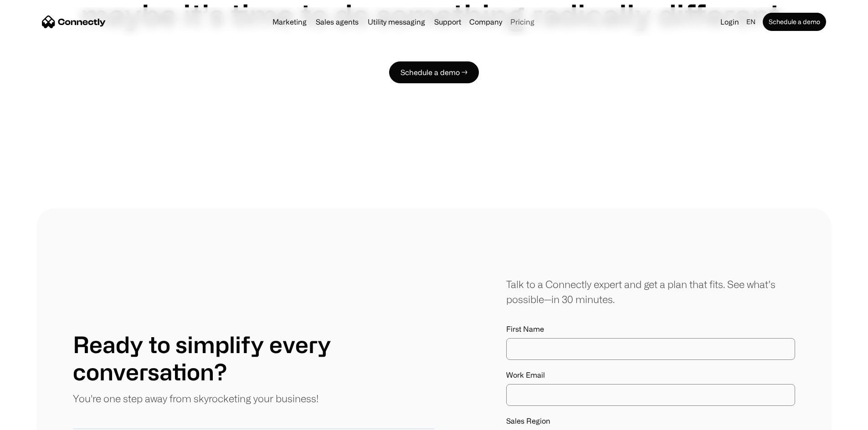  Describe the element at coordinates (396, 22) in the screenshot. I see `a: Utility messaging` at that location.